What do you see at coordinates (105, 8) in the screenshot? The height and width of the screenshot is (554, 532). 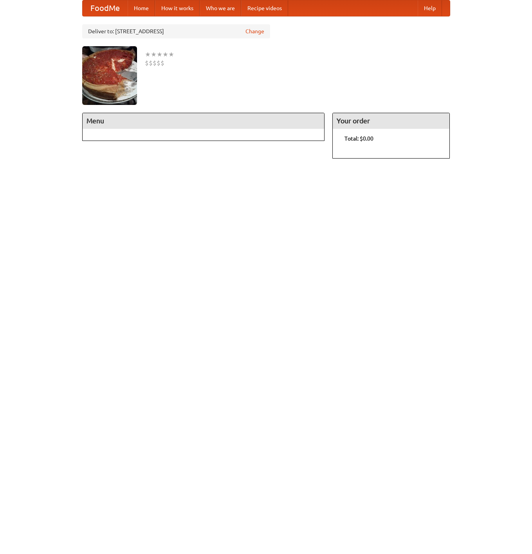 I see `a: FoodMe` at bounding box center [105, 8].